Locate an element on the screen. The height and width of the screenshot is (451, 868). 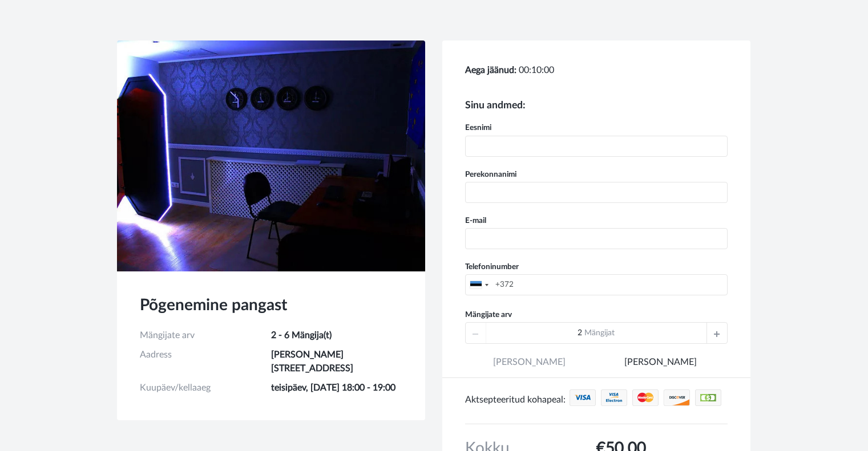
td: Kuupäev/kellaaeg is located at coordinates (206, 388).